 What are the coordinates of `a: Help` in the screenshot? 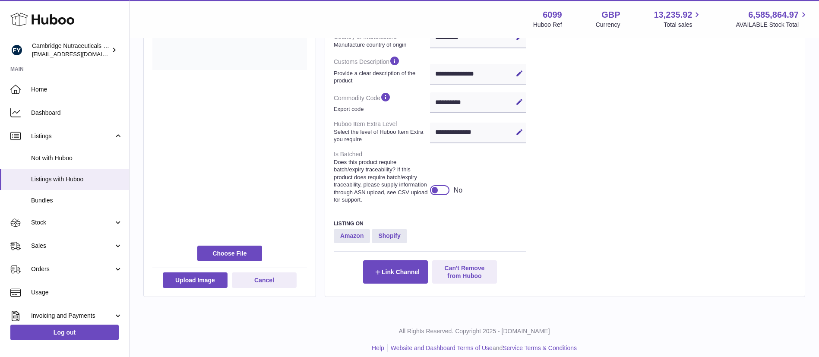 It's located at (378, 348).